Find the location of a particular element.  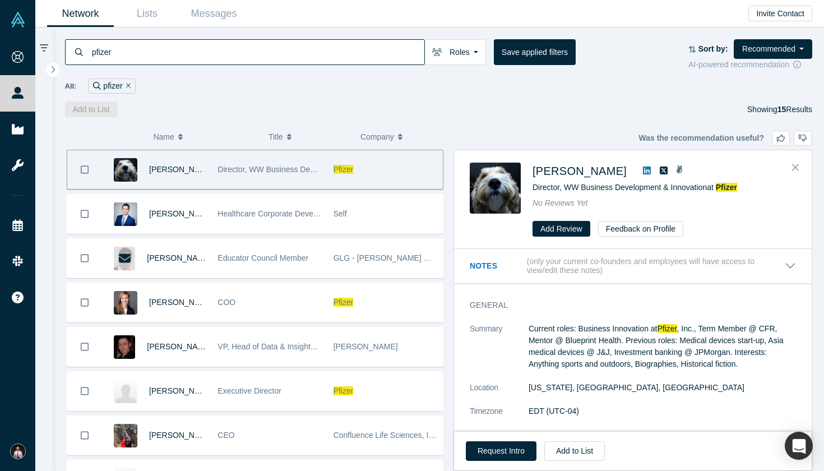

button: Company is located at coordinates (400, 137).